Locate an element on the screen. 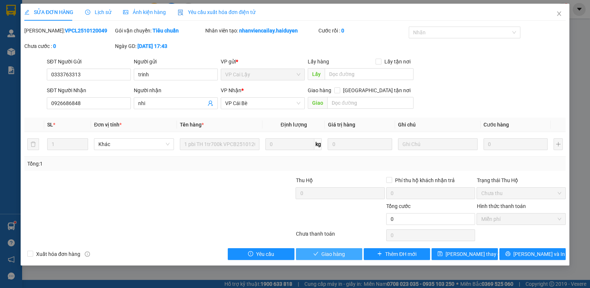 This screenshot has width=590, height=288. span: Ảnh kiện hàng is located at coordinates (144, 12).